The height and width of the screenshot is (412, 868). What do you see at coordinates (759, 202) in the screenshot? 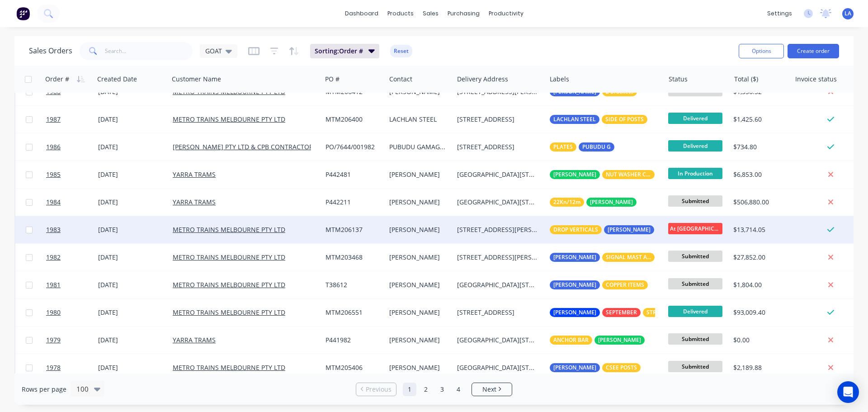
I see `div: $506,880.00` at bounding box center [759, 202].